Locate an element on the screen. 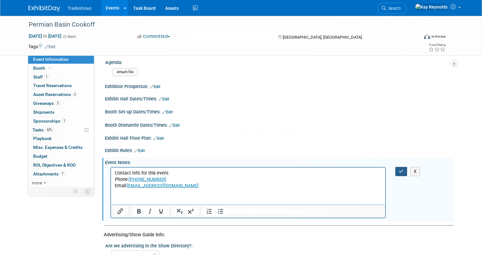 Image resolution: width=482 pixels, height=255 pixels. td: Tags is located at coordinates (42, 47).